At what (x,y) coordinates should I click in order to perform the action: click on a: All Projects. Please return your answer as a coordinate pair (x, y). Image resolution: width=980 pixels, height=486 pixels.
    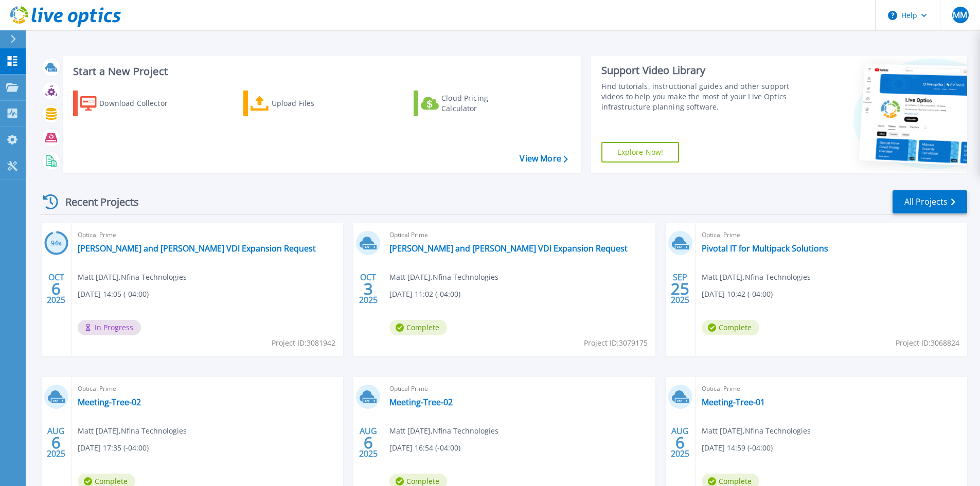
    Looking at the image, I should click on (930, 202).